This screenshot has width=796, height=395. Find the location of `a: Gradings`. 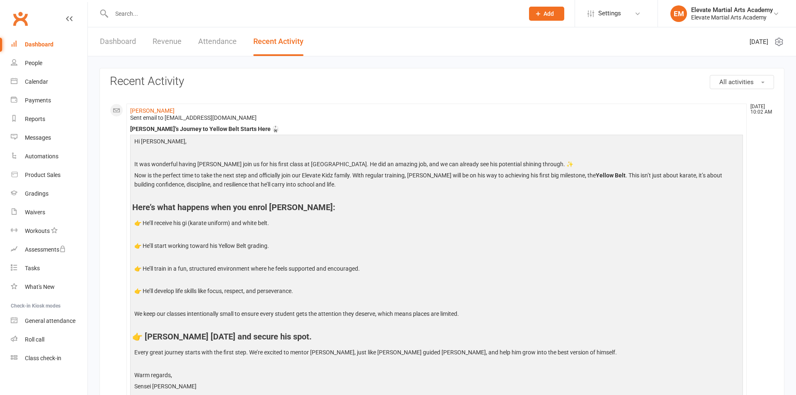

a: Gradings is located at coordinates (49, 194).